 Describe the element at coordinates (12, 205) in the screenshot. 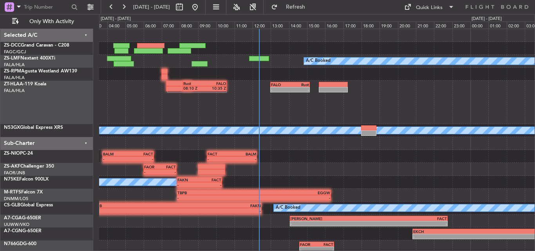

I see `span: CS-GLB` at that location.